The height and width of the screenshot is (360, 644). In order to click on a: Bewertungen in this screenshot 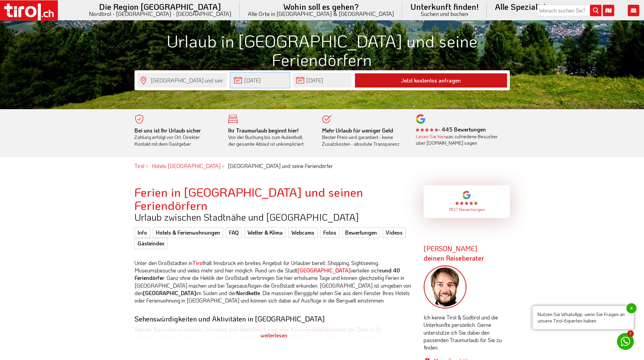, I will do `click(361, 232)`.